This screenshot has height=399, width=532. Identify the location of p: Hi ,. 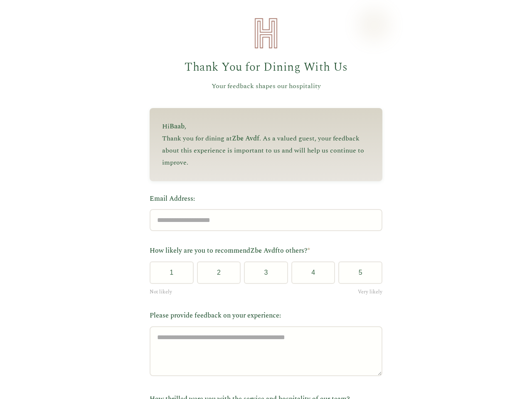
(266, 126).